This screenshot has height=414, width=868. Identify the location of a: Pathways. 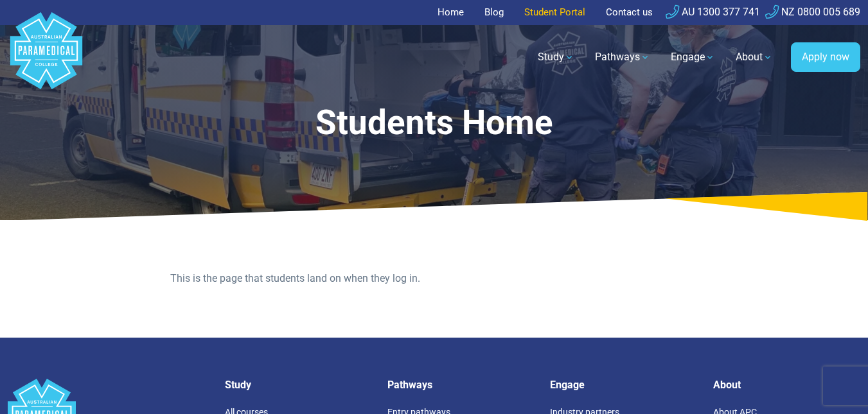
(622, 57).